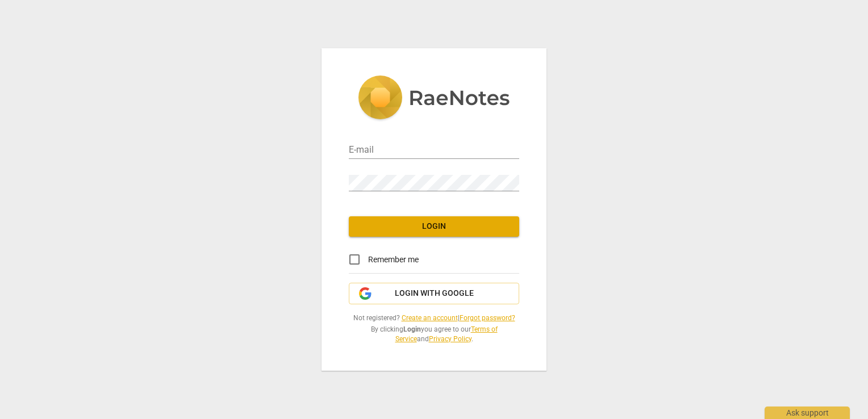 This screenshot has height=419, width=868. I want to click on img: 5ac2273c67554f335776073100b6d88f.svg, so click(434, 98).